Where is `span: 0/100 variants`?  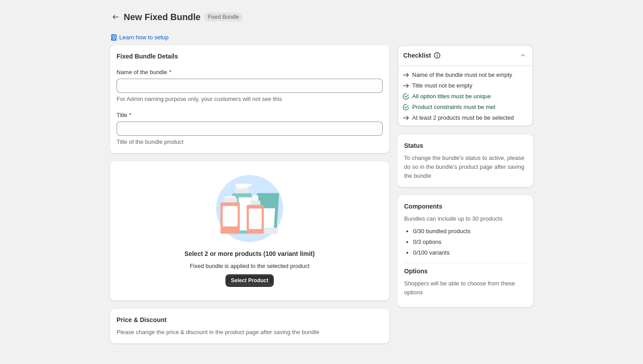
span: 0/100 variants is located at coordinates (431, 252).